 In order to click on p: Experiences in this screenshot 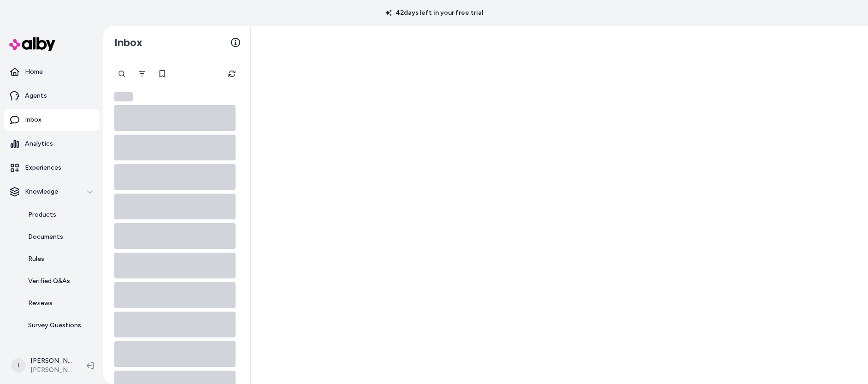, I will do `click(43, 168)`.